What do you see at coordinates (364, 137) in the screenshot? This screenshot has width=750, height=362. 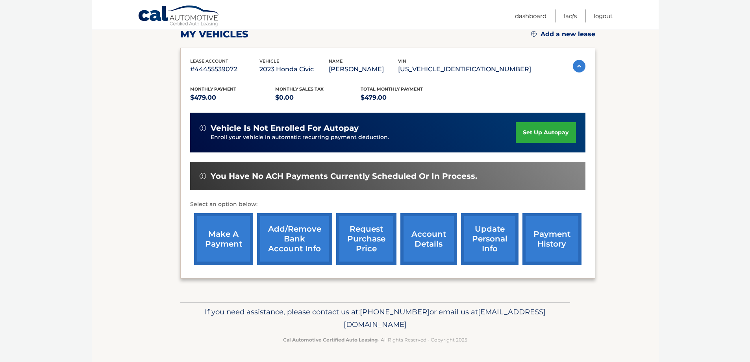 I see `p: Enroll your vehicle in automatic recurring payment deduction.` at bounding box center [364, 137].